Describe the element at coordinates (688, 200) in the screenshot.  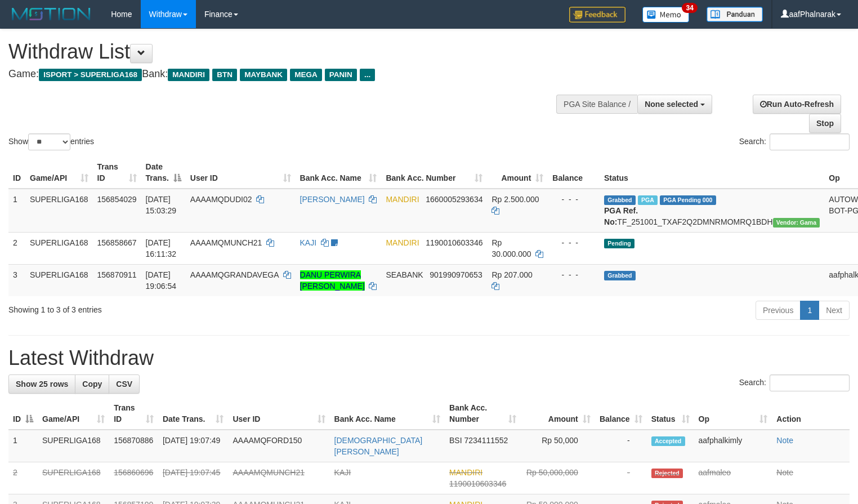
I see `span: PGA Pending` at that location.